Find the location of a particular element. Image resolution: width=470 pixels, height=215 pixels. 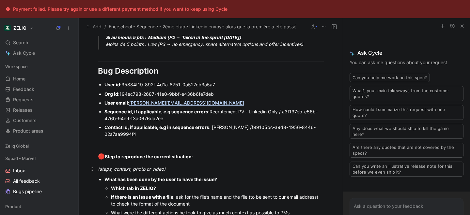

p: You can ask me questions about your request is located at coordinates (407, 63).